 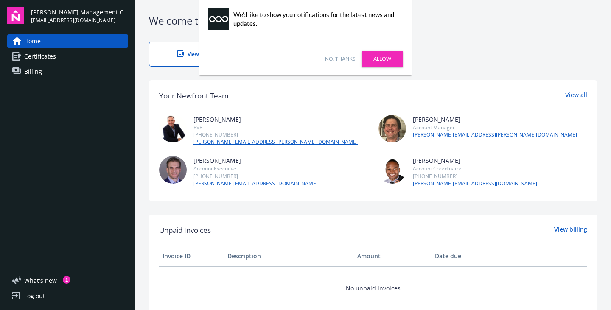 What do you see at coordinates (67, 56) in the screenshot?
I see `a: Certificates` at bounding box center [67, 56].